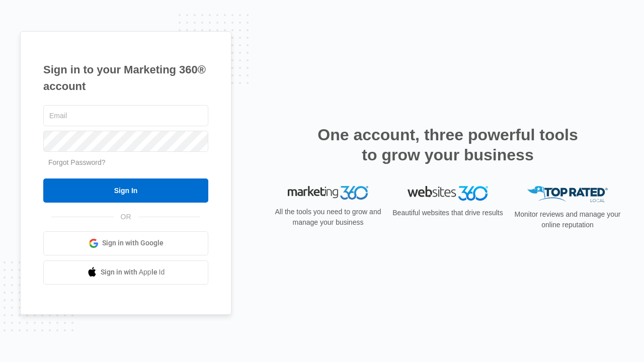 This screenshot has width=644, height=362. I want to click on p: Beautiful websites that drive results, so click(448, 213).